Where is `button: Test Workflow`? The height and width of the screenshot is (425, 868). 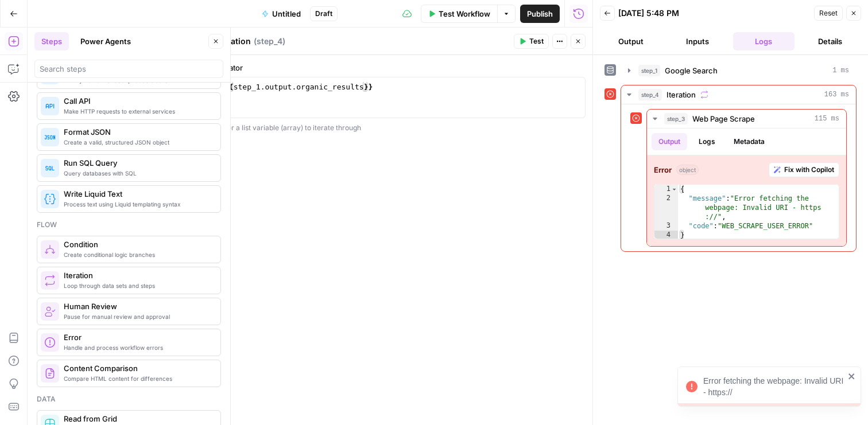
button: Test Workflow is located at coordinates (459, 14).